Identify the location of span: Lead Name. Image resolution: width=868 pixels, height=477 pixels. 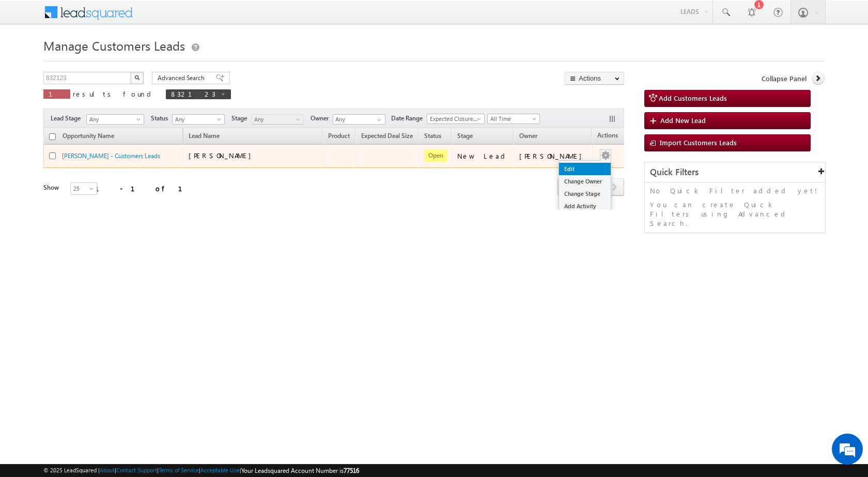
(204, 137).